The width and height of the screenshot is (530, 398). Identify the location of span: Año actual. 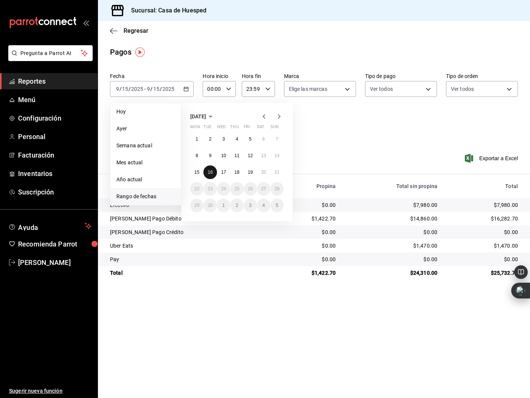
(145, 179).